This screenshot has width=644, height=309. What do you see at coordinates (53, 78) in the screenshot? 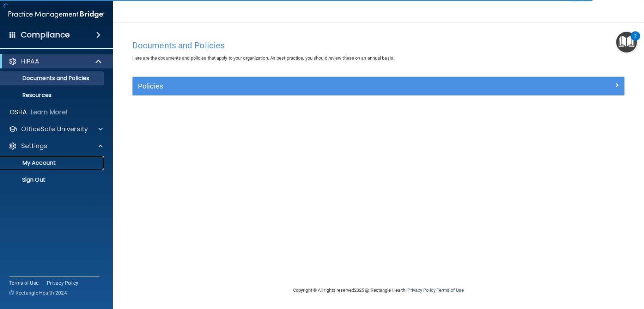
I see `p: Documents and Policies` at bounding box center [53, 78].